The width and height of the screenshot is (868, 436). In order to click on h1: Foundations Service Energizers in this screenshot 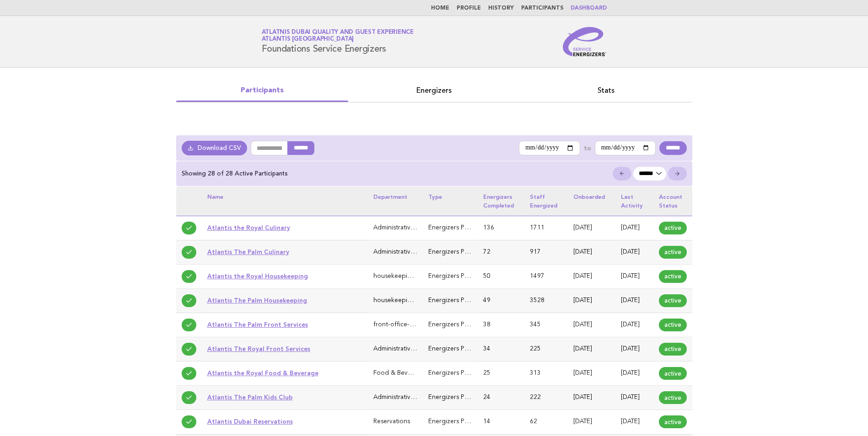, I will do `click(338, 42)`.